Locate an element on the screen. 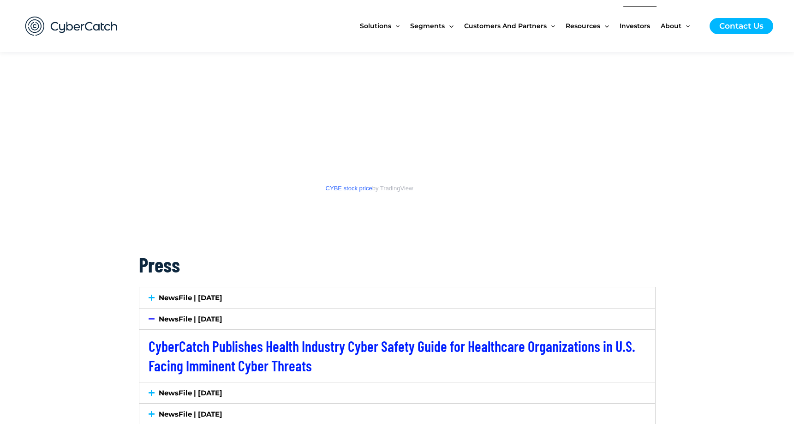 This screenshot has width=794, height=424. span: Customers and Partners is located at coordinates (505, 26).